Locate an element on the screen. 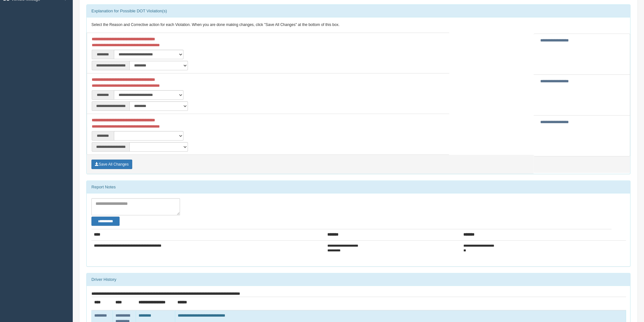  button: Change Filter Options is located at coordinates (106, 221).